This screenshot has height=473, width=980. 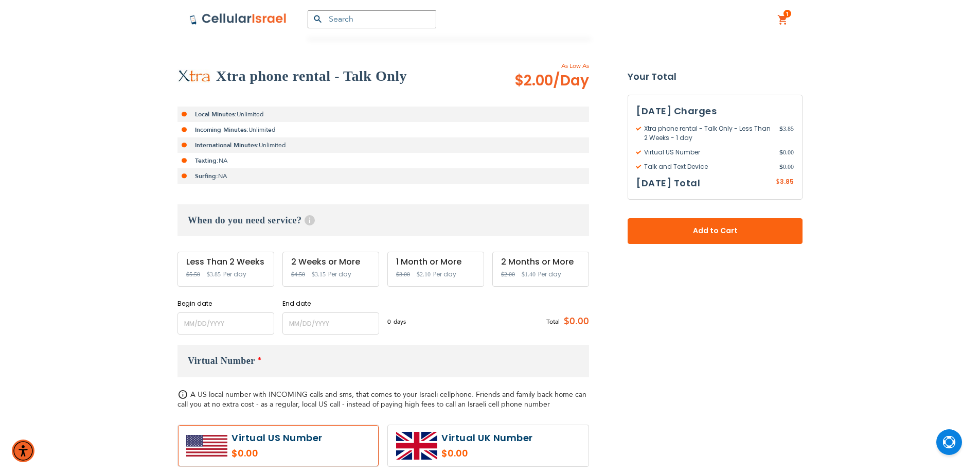 I want to click on label: End date, so click(x=331, y=304).